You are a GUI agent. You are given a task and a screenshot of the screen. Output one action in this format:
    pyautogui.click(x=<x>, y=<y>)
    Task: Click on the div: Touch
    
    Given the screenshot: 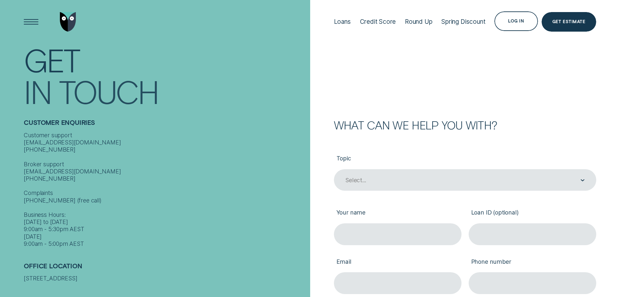 What is the action you would take?
    pyautogui.click(x=109, y=91)
    